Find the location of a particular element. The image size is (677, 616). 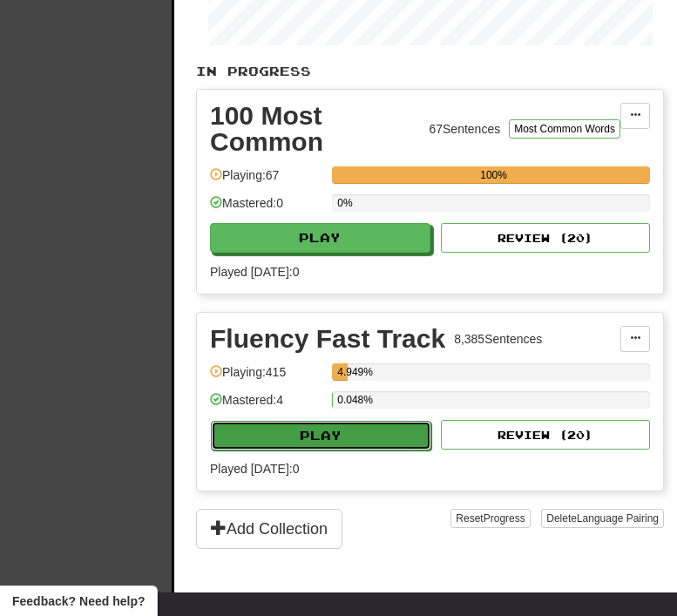

p: In Progress is located at coordinates (429, 72).